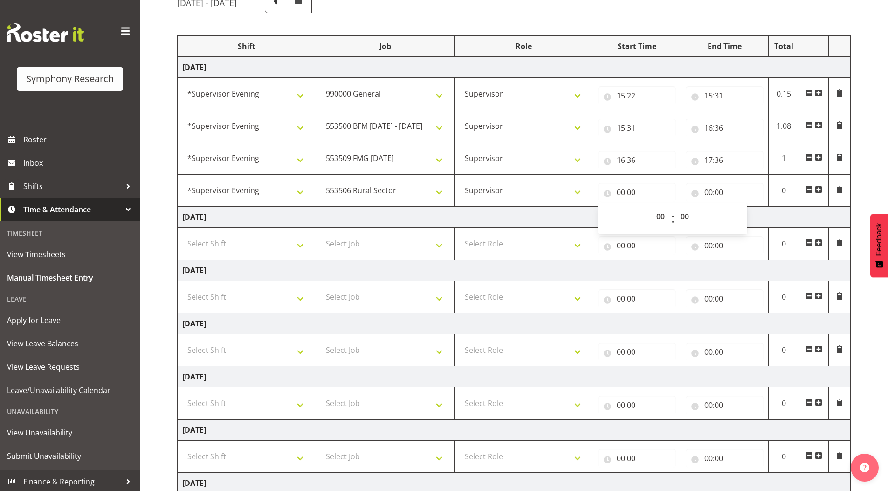  What do you see at coordinates (784, 126) in the screenshot?
I see `td: 1.08` at bounding box center [784, 126].